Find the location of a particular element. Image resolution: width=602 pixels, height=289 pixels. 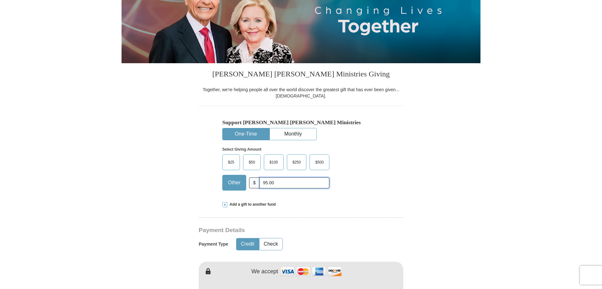

h4: We accept is located at coordinates (265, 272).